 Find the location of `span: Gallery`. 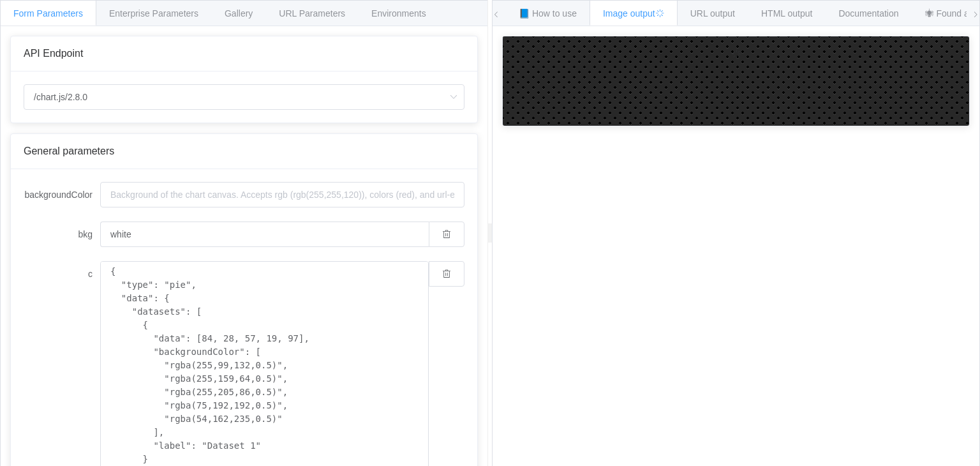

span: Gallery is located at coordinates (238, 13).